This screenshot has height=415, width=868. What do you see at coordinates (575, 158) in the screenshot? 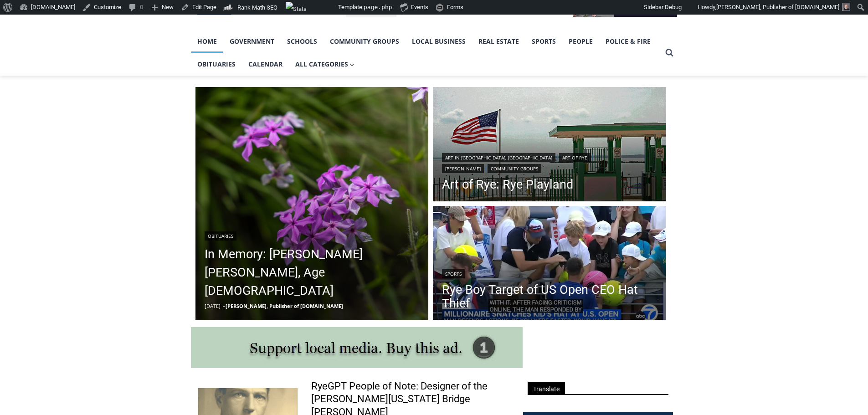
I see `a: Art of Rye` at bounding box center [575, 158].